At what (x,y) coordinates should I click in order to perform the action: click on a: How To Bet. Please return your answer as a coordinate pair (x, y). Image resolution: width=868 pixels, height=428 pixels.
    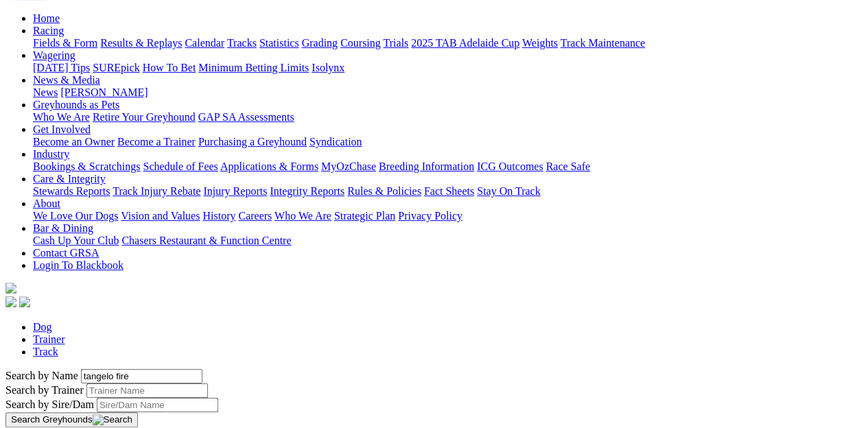
    Looking at the image, I should click on (169, 67).